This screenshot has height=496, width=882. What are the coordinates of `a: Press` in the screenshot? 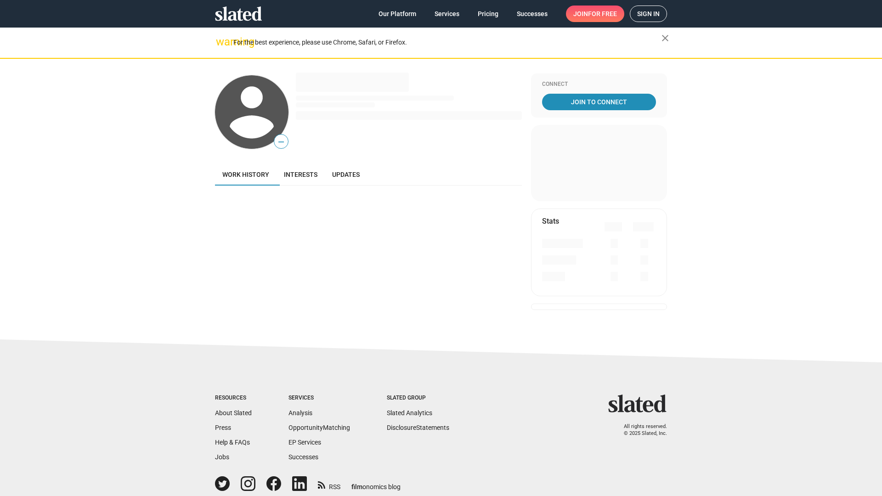 It's located at (223, 428).